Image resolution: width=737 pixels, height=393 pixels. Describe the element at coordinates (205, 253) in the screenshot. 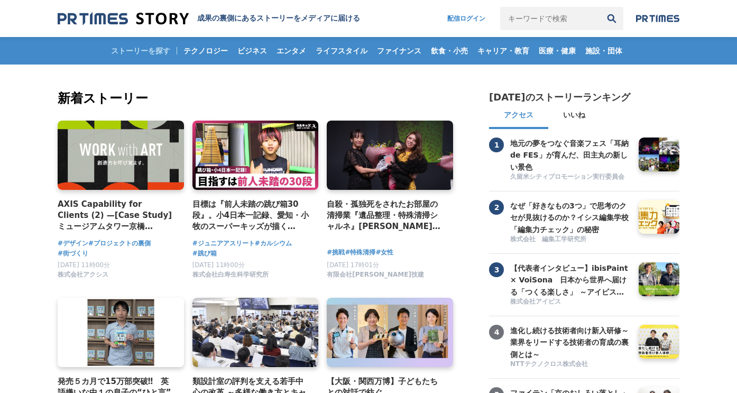

I see `span: #跳び箱` at that location.